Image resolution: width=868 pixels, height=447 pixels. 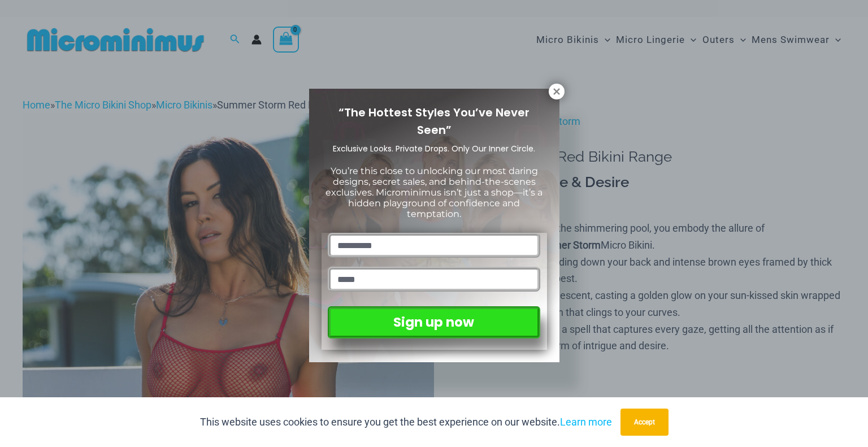 What do you see at coordinates (586, 422) in the screenshot?
I see `a: Learn more` at bounding box center [586, 422].